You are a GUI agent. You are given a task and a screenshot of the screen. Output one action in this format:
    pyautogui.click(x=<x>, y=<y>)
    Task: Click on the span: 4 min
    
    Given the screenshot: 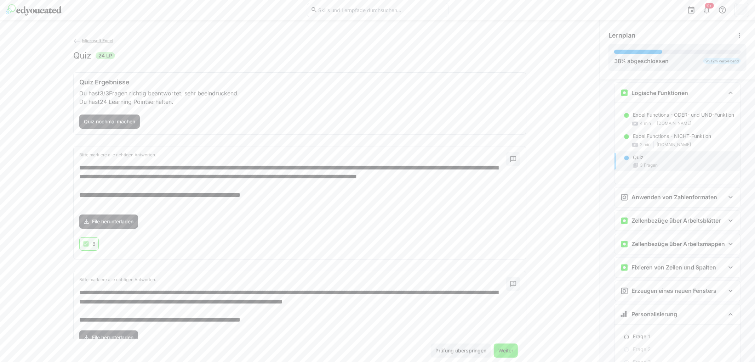 What is the action you would take?
    pyautogui.click(x=646, y=124)
    